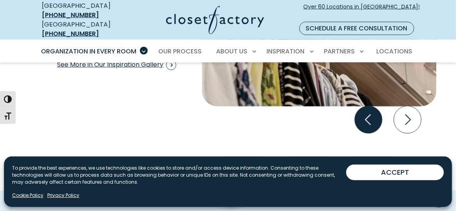 The height and width of the screenshot is (211, 456). Describe the element at coordinates (179, 175) in the screenshot. I see `p: To provide the best experiences, we use technologies like cookies to store and/or access device i...` at that location.